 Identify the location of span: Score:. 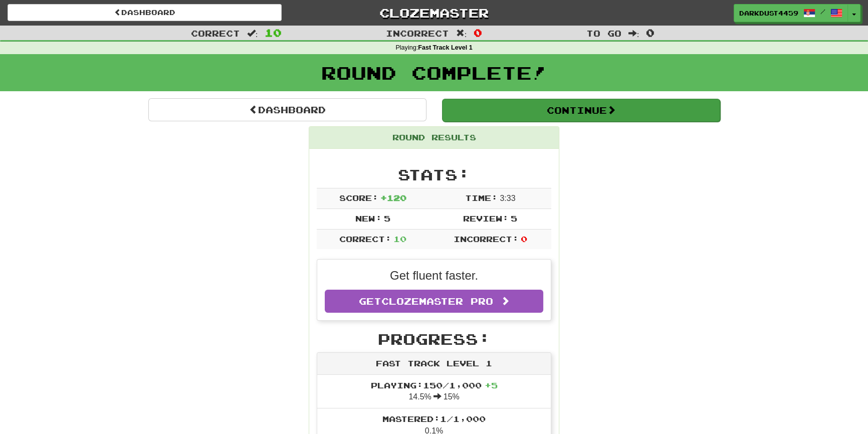
(359, 198).